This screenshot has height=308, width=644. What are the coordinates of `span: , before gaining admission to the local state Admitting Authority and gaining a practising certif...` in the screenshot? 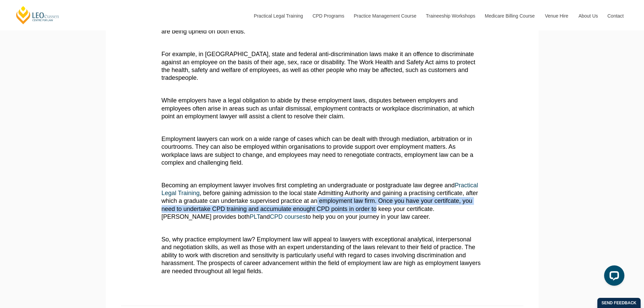 It's located at (320, 205).